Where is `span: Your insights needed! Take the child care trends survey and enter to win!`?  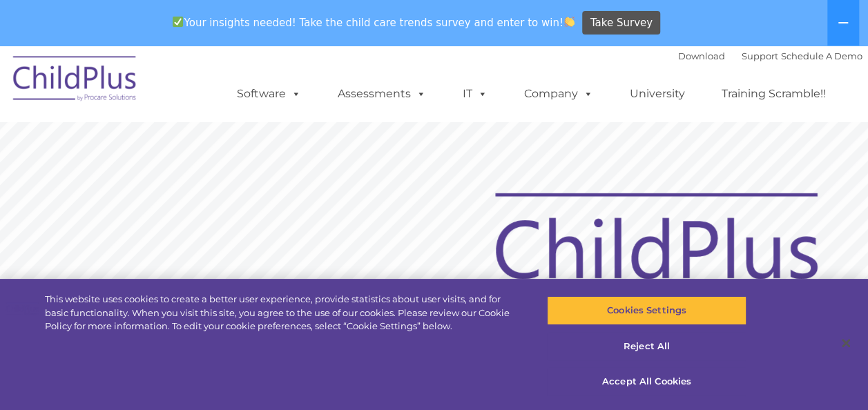
span: Your insights needed! Take the child care trends survey and enter to win! is located at coordinates (374, 22).